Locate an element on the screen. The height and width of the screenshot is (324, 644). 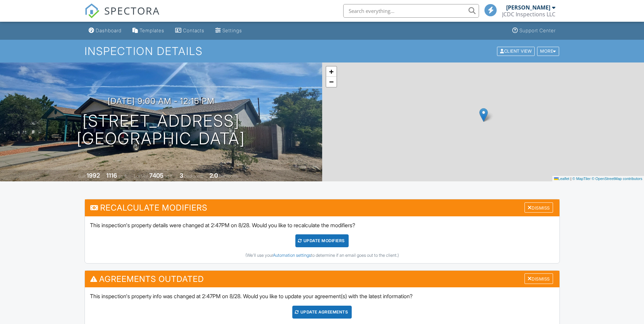
span: sq.ft. is located at coordinates (169, 176).